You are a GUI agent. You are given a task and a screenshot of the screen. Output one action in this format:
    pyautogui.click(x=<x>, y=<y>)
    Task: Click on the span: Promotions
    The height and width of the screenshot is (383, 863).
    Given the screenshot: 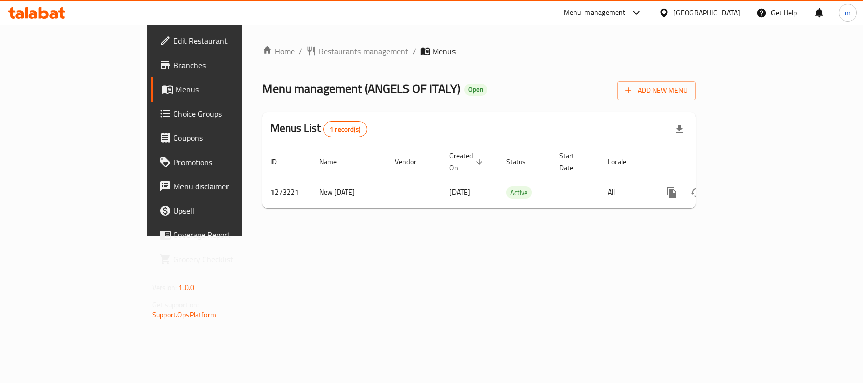 What is the action you would take?
    pyautogui.click(x=228, y=162)
    